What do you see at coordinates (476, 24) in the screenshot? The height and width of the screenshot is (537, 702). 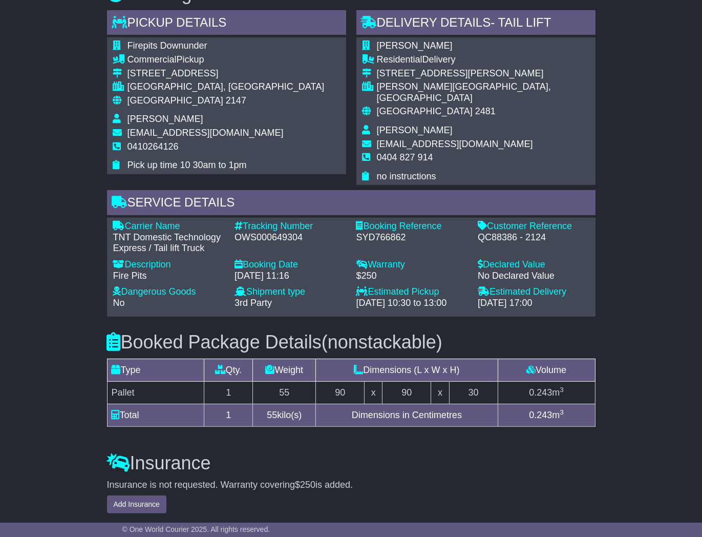 I see `div: Delivery Details` at bounding box center [476, 24].